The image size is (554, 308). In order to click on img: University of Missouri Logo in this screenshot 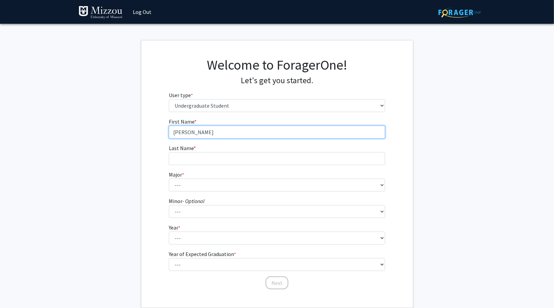, I will do `click(101, 13)`.